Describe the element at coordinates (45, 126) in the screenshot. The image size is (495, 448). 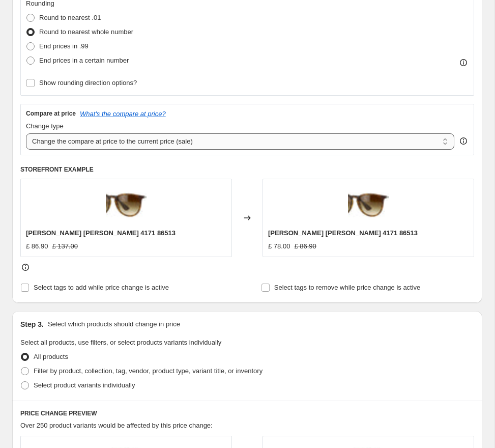
I see `span: Change type` at that location.